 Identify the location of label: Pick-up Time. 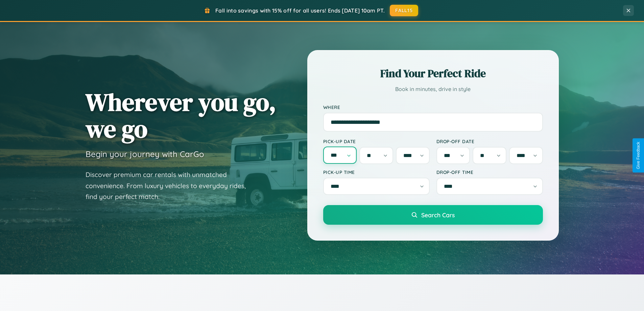
(376, 172).